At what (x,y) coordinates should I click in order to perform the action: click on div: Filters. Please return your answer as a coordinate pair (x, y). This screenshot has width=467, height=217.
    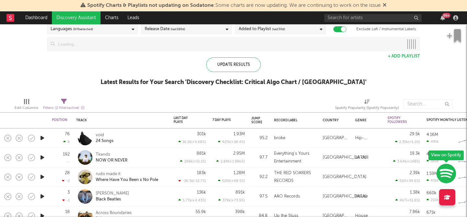
    Looking at the image, I should click on (64, 108).